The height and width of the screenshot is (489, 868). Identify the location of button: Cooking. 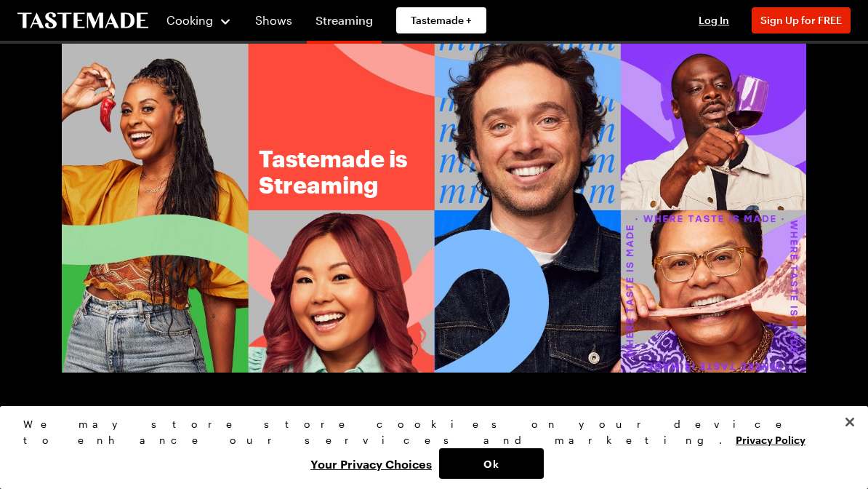
(199, 20).